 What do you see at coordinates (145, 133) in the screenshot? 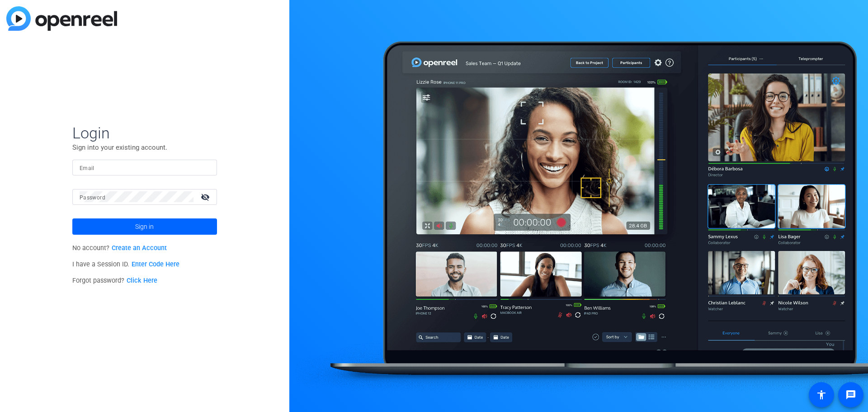
I see `span: Login` at bounding box center [145, 133].